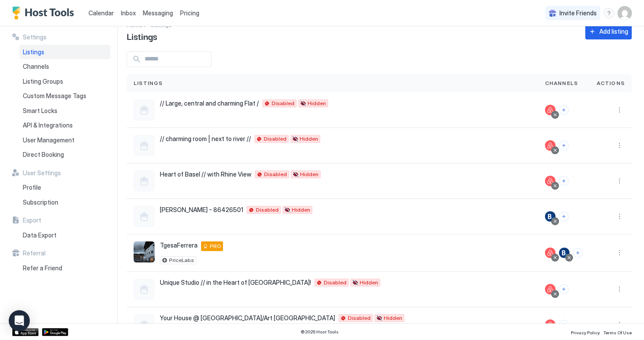  What do you see at coordinates (48, 125) in the screenshot?
I see `span: API & Integrations` at bounding box center [48, 125].